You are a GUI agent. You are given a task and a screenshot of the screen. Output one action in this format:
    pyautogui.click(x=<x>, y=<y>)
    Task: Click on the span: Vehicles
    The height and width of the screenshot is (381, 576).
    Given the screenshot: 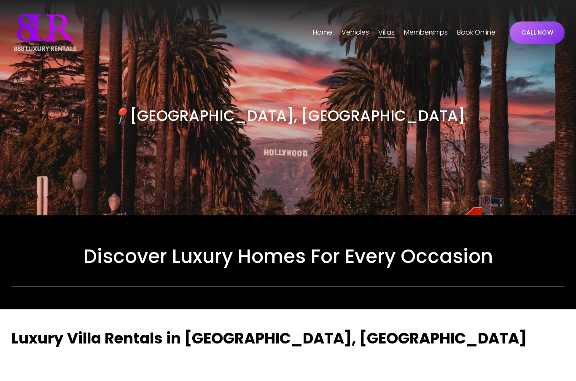 What is the action you would take?
    pyautogui.click(x=355, y=32)
    